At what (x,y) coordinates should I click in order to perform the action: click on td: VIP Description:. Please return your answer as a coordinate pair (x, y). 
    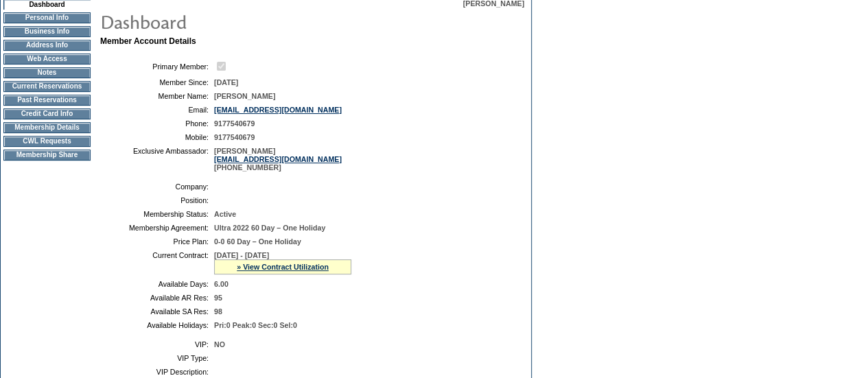
    Looking at the image, I should click on (157, 372).